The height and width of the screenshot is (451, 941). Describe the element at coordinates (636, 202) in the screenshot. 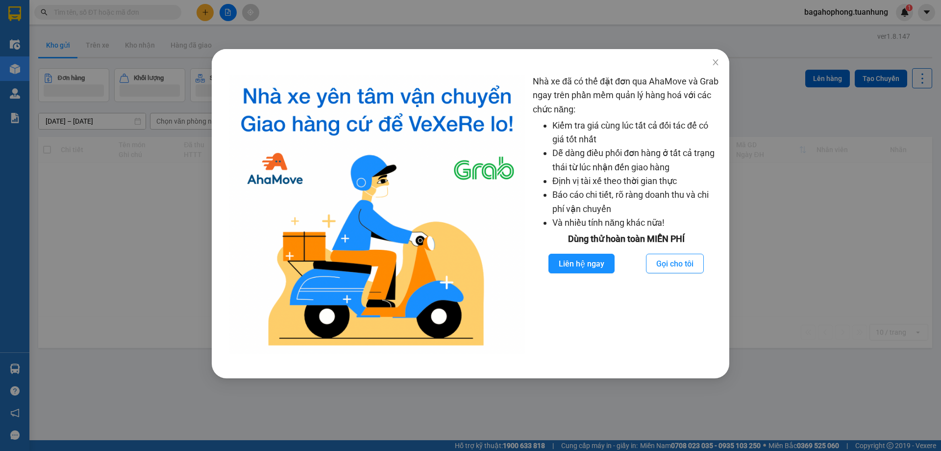

I see `li: Báo cáo chi tiết, rõ ràng doanh thu và chi phí vận chuyển` at that location.